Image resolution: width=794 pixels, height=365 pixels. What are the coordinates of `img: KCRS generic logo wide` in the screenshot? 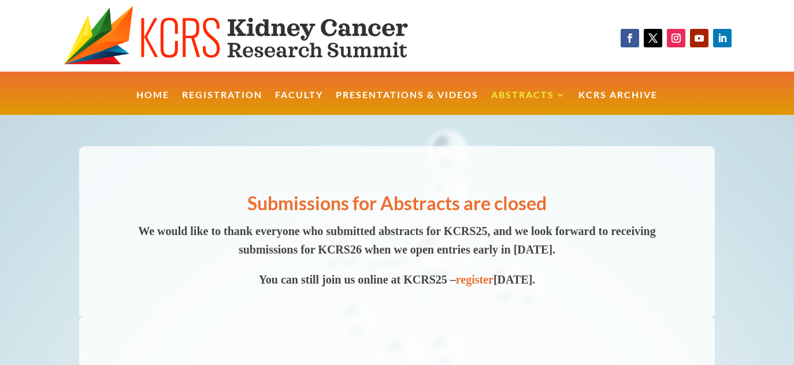 It's located at (257, 36).